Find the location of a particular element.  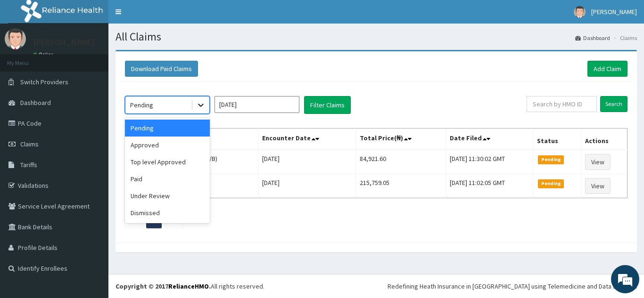

div: Paid is located at coordinates (168, 179).